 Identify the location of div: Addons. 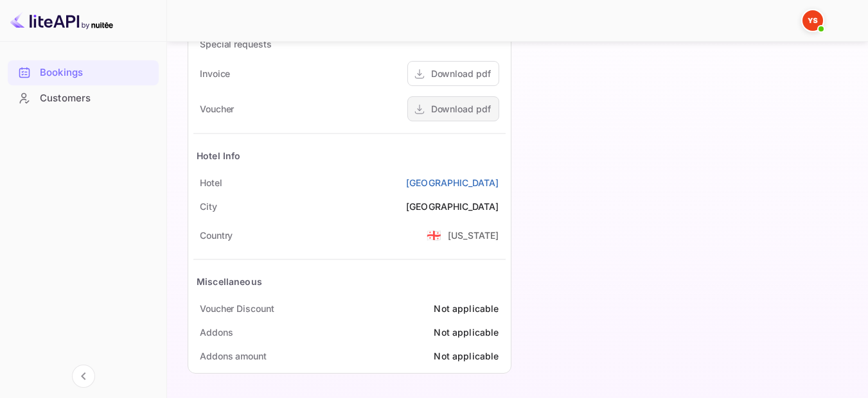
(216, 332).